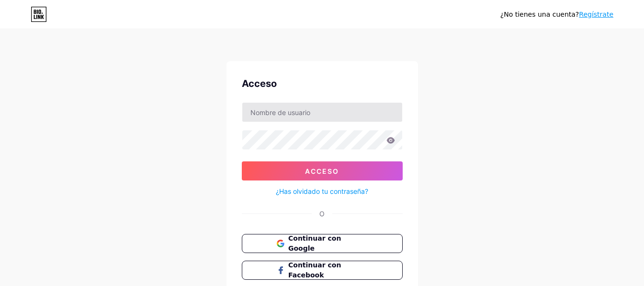 The image size is (644, 286). Describe the element at coordinates (322, 214) in the screenshot. I see `font: O` at that location.